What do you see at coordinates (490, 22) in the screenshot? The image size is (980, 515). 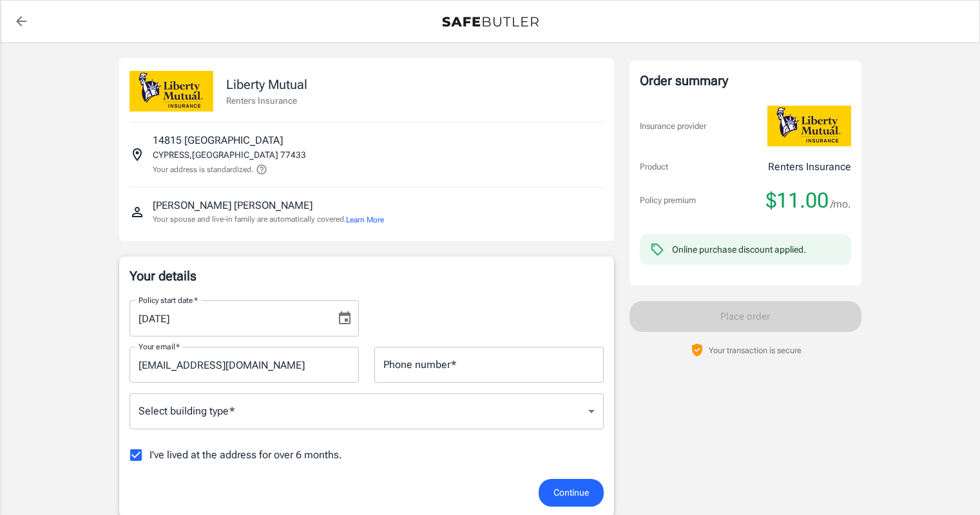 I see `img: Back to quotes` at bounding box center [490, 22].